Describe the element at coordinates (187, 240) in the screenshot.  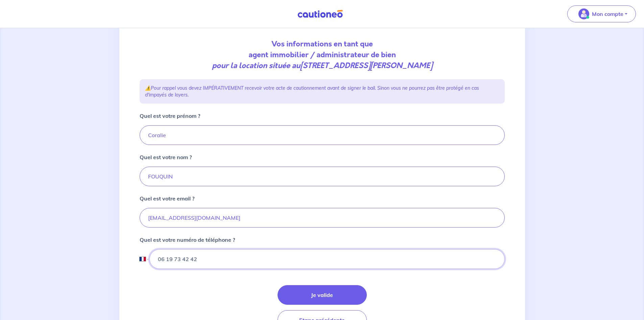
I see `p: Quel est votre numéro de téléphone ?` at that location.